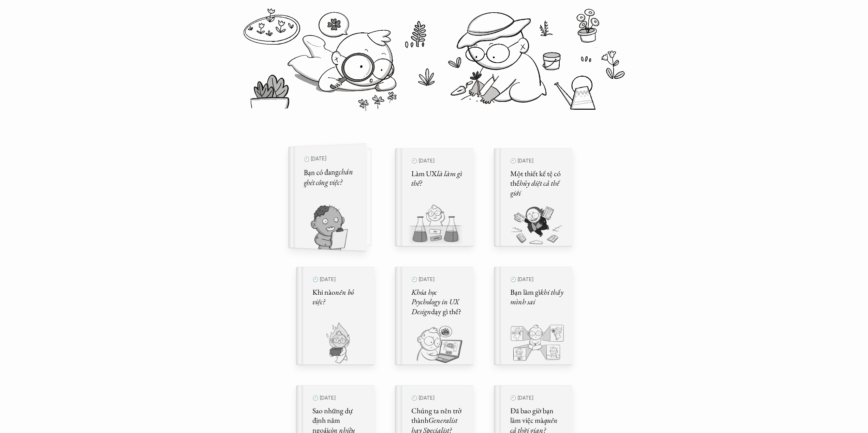 This screenshot has height=433, width=868. I want to click on h5: Khi nào, so click(339, 297).